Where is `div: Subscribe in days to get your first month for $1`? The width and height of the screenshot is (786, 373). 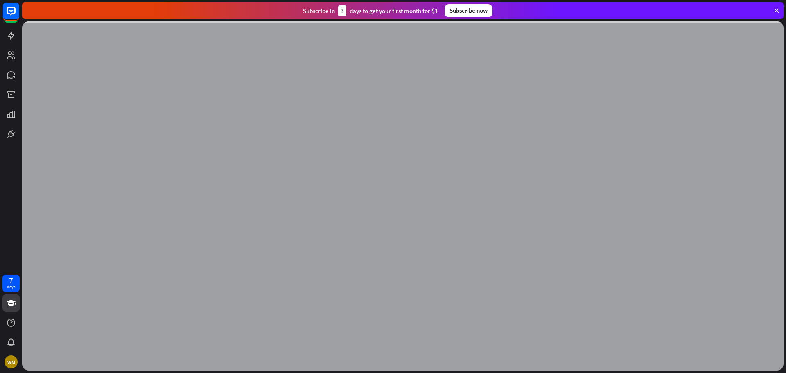
div: Subscribe in days to get your first month for $1 is located at coordinates (370, 11).